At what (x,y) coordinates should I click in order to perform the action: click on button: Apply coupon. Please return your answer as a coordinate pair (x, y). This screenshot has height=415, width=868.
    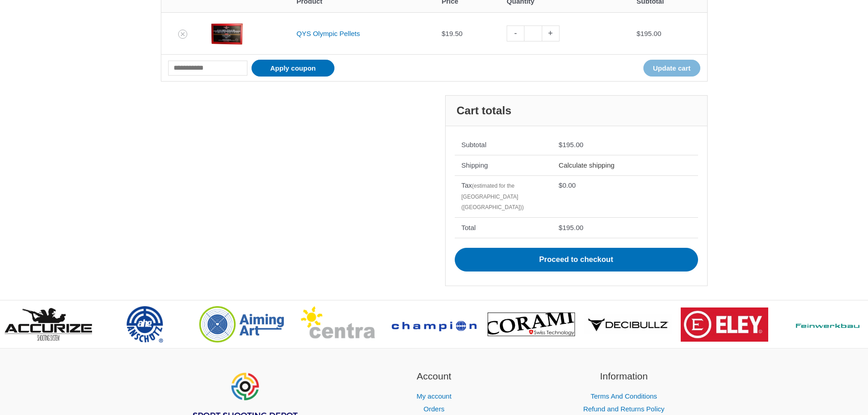
    Looking at the image, I should click on (293, 68).